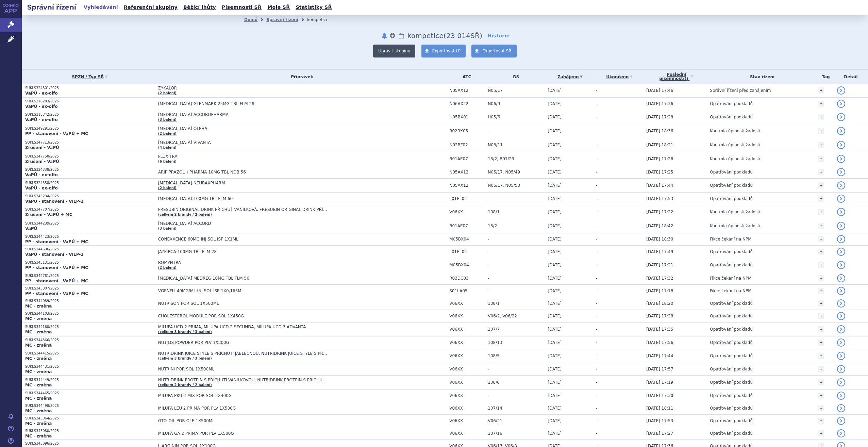 The height and width of the screenshot is (447, 868). Describe the element at coordinates (90, 301) in the screenshot. I see `p: SUKLS344089/2025` at that location.